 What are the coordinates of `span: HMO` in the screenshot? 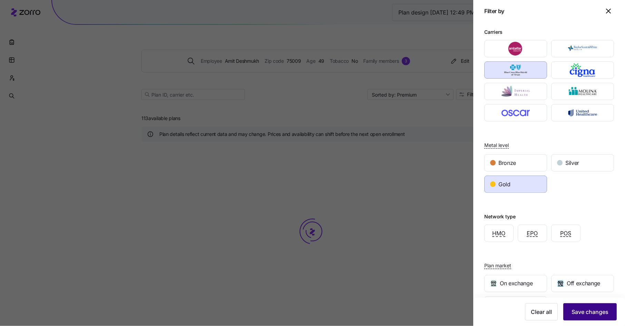 It's located at (499, 233).